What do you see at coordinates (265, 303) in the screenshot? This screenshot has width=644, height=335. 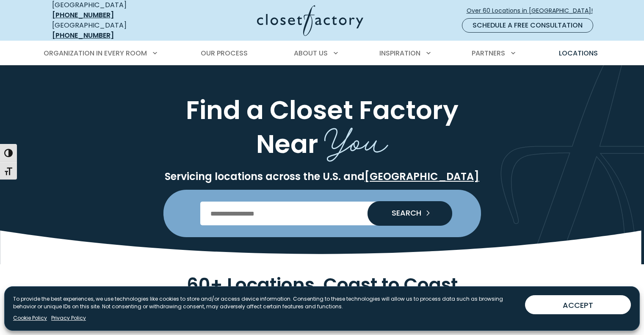 I see `p: To provide the best experiences, we use technologies like cookies to store and/or access device i...` at bounding box center [265, 303].